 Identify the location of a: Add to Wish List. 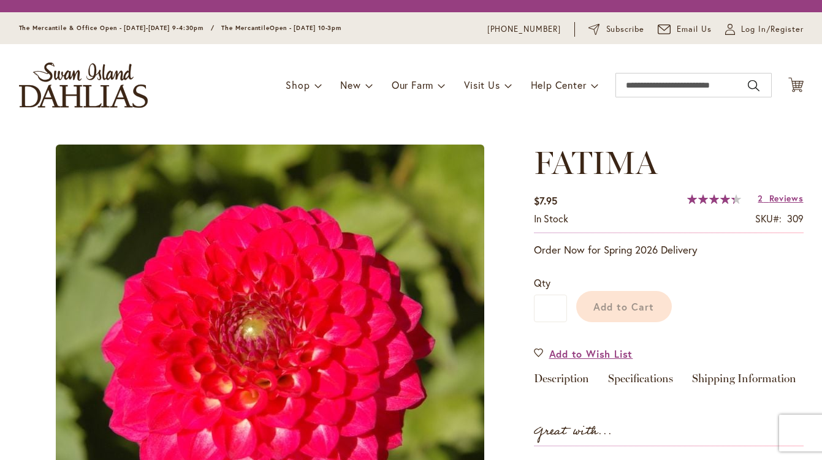
(584, 354).